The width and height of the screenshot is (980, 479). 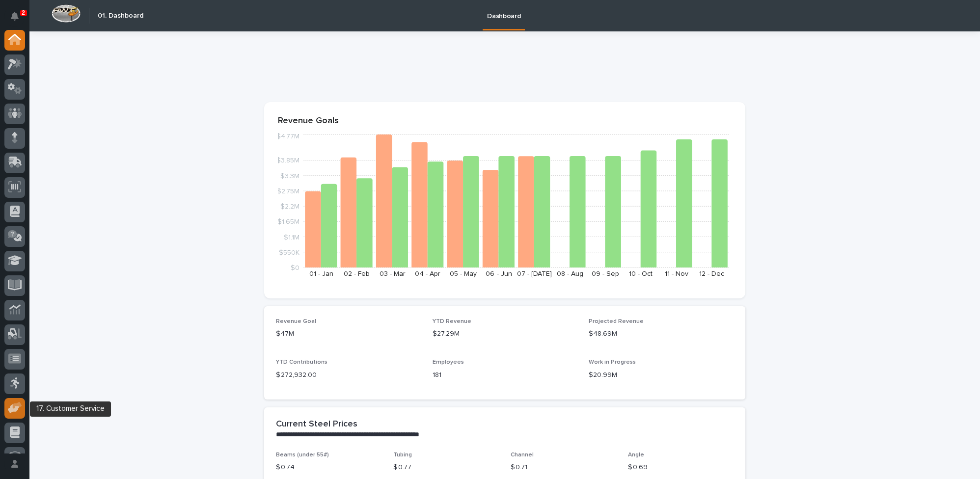 What do you see at coordinates (288, 137) in the screenshot?
I see `tspan: $4.77M` at bounding box center [288, 137].